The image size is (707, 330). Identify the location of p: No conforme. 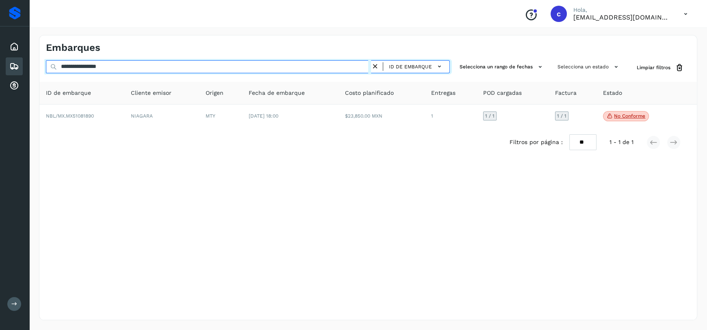
(630, 116).